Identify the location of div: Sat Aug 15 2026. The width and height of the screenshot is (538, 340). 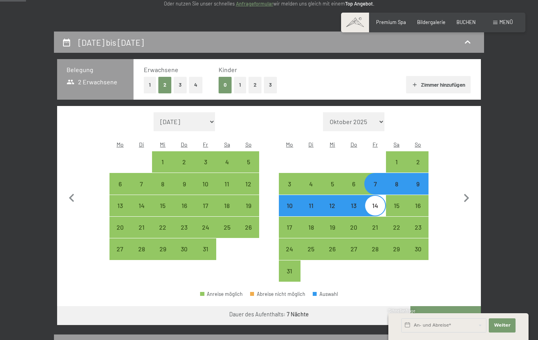
(396, 205).